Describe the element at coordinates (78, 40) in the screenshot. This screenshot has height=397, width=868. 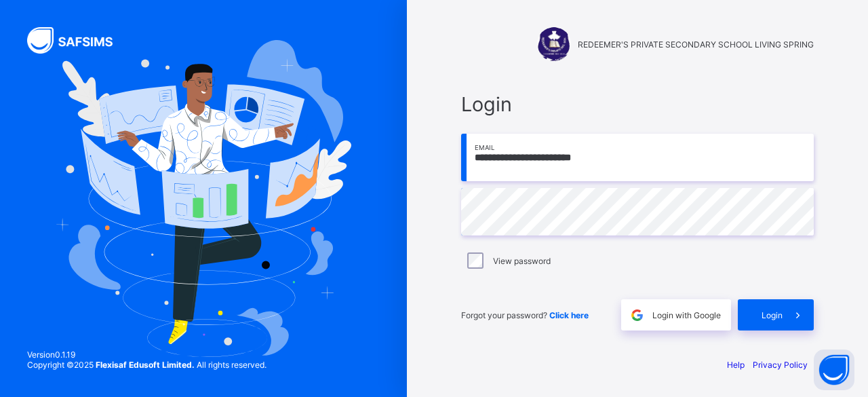
I see `img: SAFSIMS Logo` at that location.